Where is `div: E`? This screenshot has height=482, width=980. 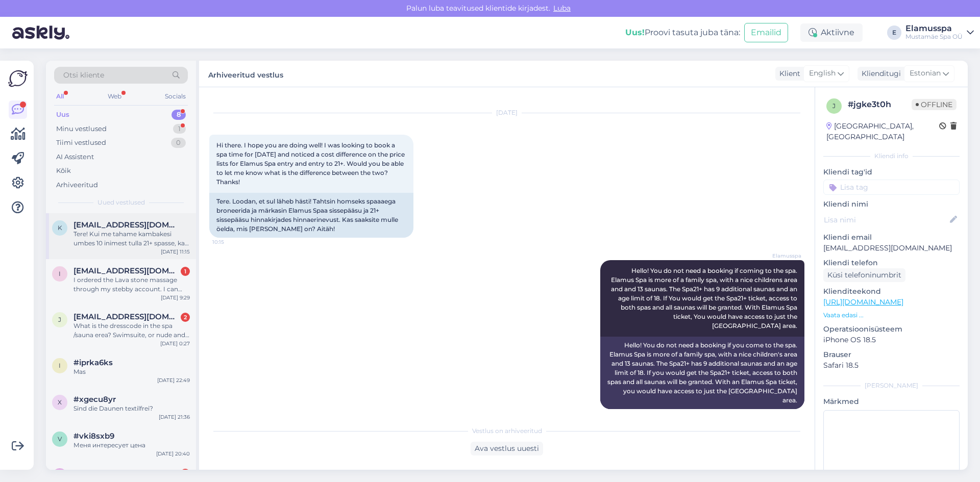 div: E is located at coordinates (894, 33).